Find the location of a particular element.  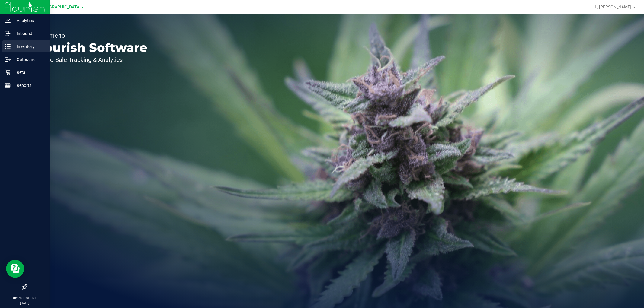

p: Seed-to-Sale Tracking & Analytics is located at coordinates (90, 60).